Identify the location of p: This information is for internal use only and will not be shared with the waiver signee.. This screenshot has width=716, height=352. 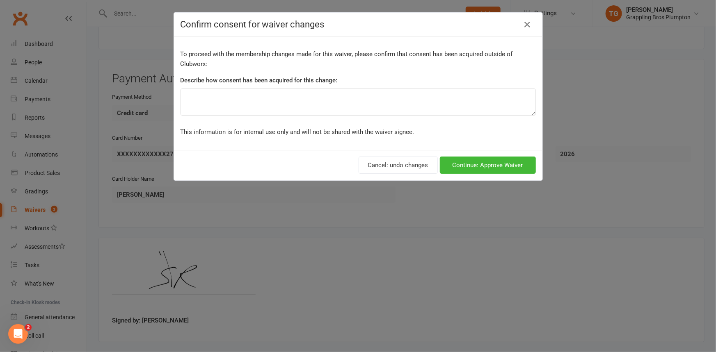
(358, 132).